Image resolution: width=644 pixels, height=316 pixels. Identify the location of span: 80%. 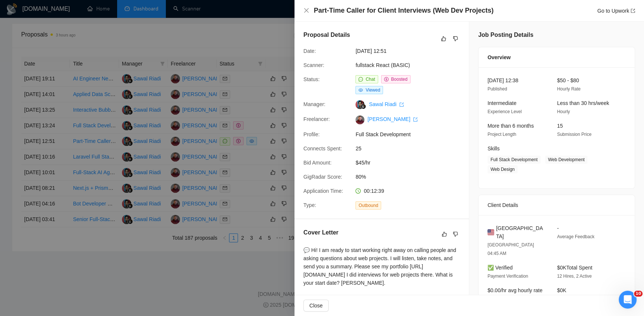
(411, 177).